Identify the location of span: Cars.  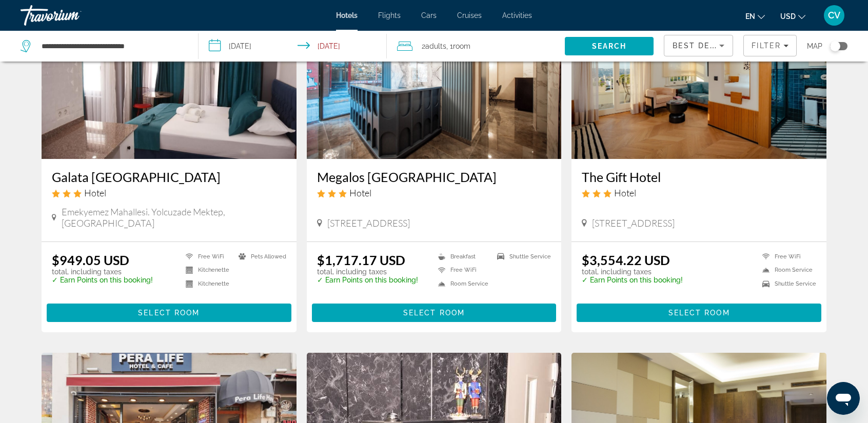
(429, 15).